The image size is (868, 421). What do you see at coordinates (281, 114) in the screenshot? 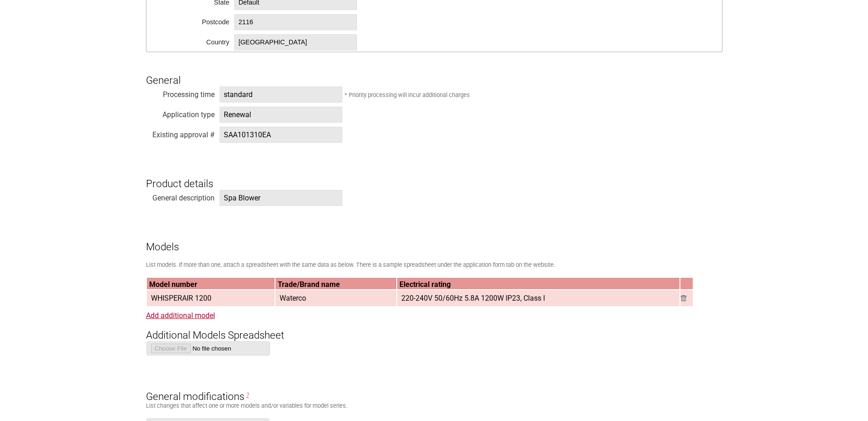
I see `span: Renewal` at bounding box center [281, 114].